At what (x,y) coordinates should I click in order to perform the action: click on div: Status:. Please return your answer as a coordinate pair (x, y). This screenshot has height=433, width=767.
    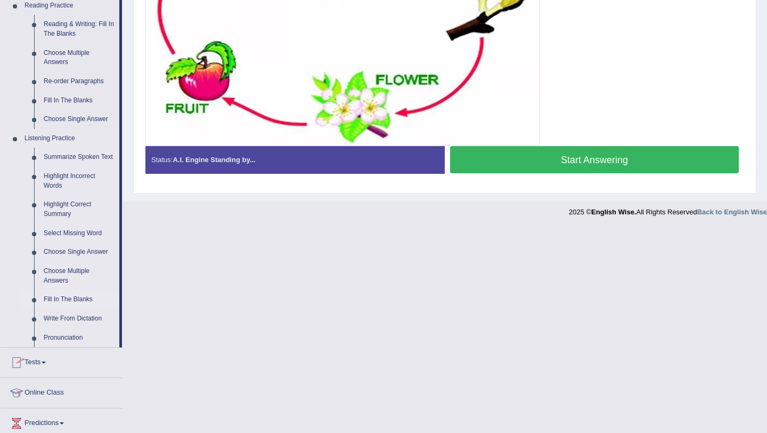
    Looking at the image, I should click on (295, 159).